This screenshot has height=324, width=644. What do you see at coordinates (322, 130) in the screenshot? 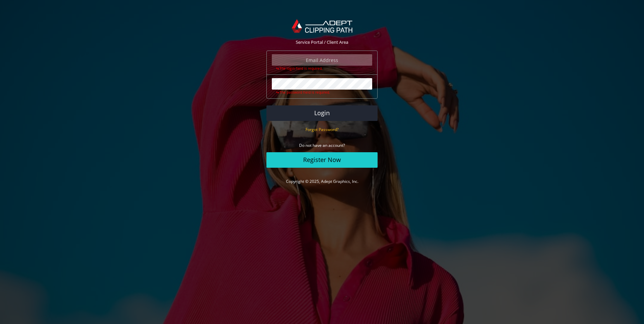
I see `a: Forgot Password?` at bounding box center [322, 130].